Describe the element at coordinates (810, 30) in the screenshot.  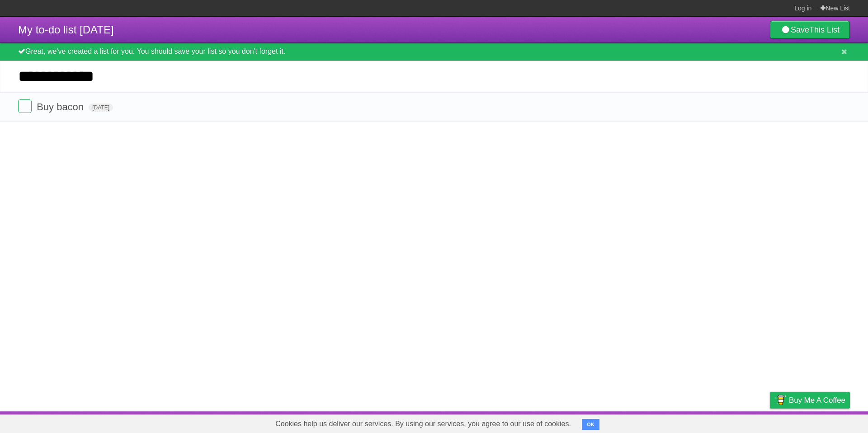
I see `a: SaveThis List` at that location.